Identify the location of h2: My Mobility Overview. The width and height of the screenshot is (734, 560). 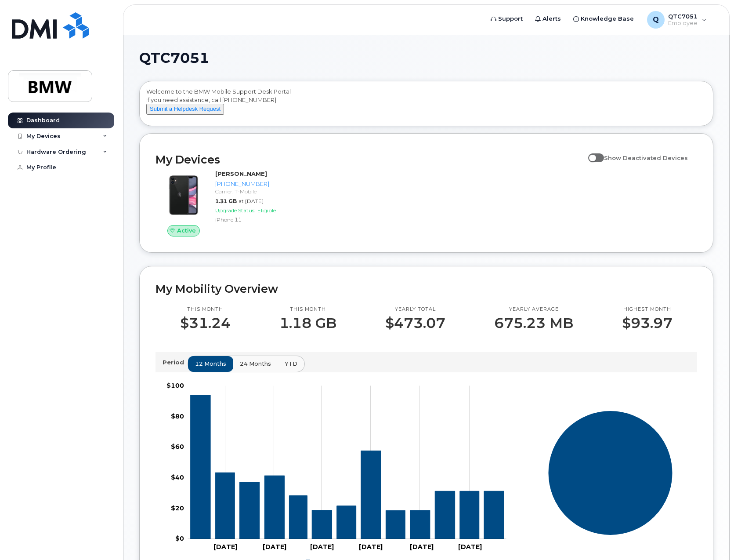
(426, 288).